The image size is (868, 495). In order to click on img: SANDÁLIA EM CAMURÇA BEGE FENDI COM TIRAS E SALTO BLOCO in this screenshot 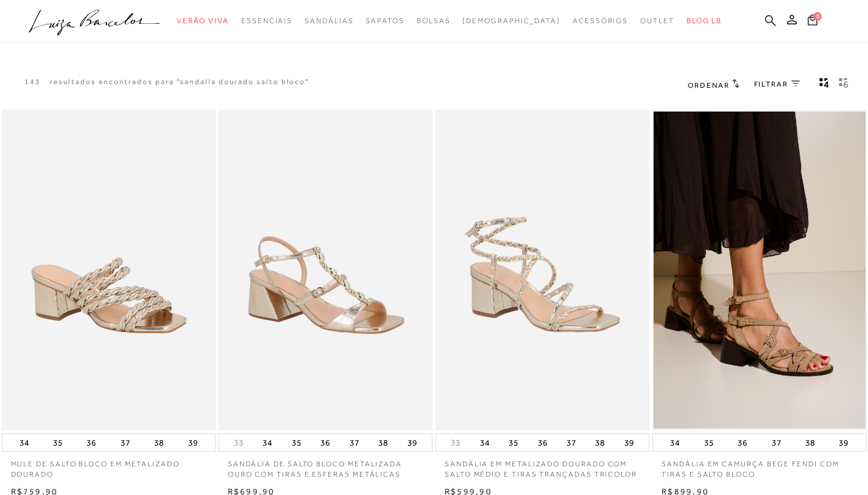, I will do `click(759, 270)`.